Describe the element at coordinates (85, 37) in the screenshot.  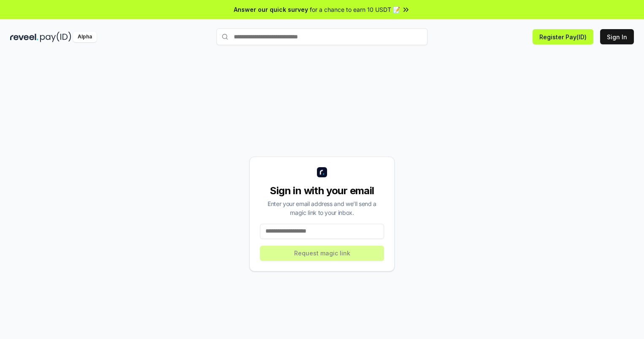
I see `div: Alpha` at that location.